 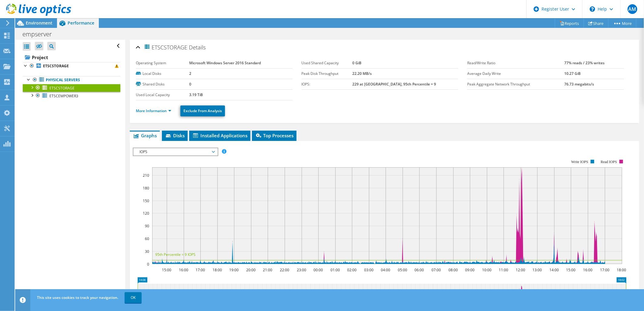 I want to click on a: More, so click(x=622, y=23).